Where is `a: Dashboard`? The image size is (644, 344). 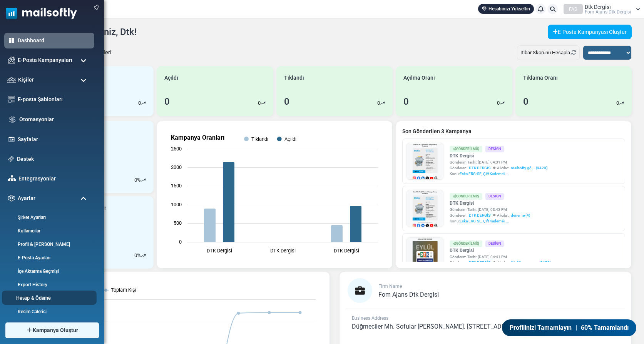 a: Dashboard is located at coordinates (54, 40).